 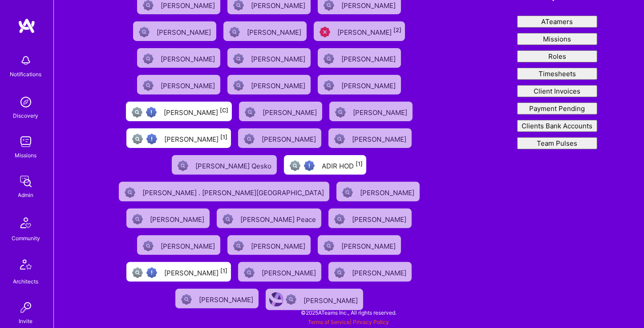 I want to click on img: Unqualified, so click(x=325, y=32).